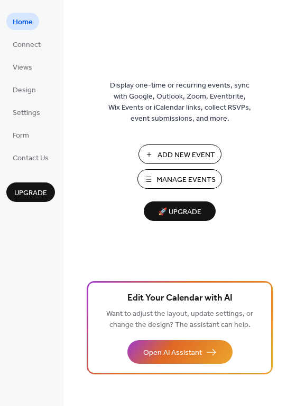 This screenshot has width=296, height=406. What do you see at coordinates (26, 112) in the screenshot?
I see `a: Settings` at bounding box center [26, 112].